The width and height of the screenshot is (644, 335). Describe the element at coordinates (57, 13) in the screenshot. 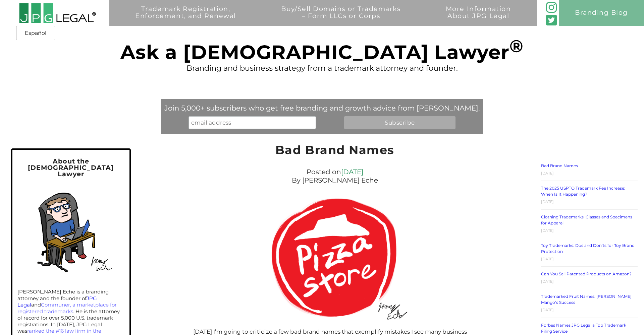

I see `img: 2016-logo-black-letters-3-r.png` at that location.